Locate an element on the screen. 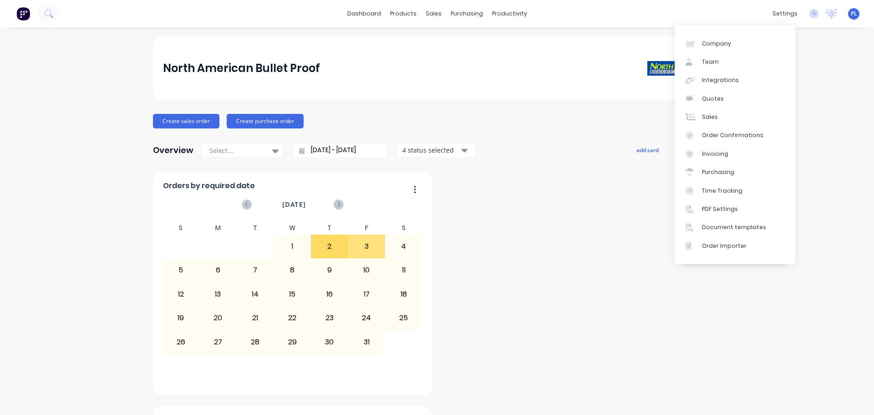  img: Factory is located at coordinates (23, 14).